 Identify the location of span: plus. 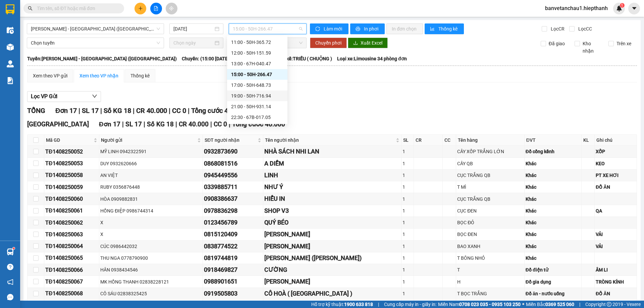
(140, 8).